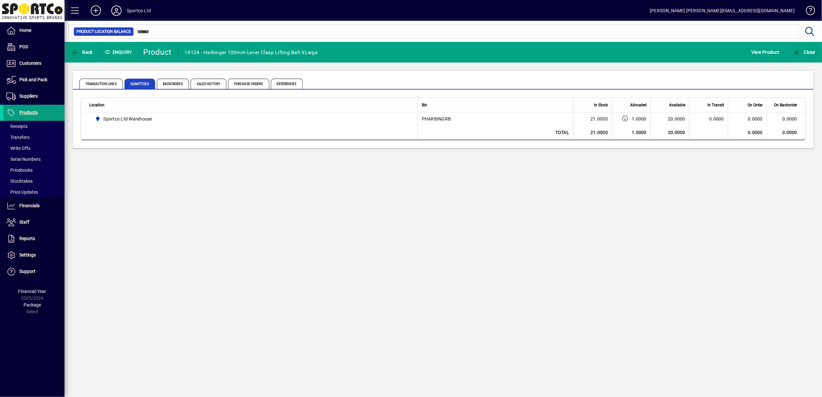 Image resolution: width=822 pixels, height=397 pixels. Describe the element at coordinates (34, 255) in the screenshot. I see `a: Settings` at that location.